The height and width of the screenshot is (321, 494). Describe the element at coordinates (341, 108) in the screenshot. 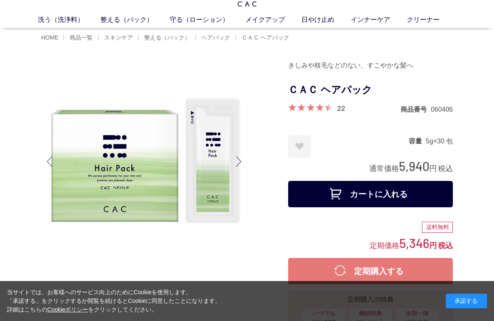

I see `a: 22` at that location.